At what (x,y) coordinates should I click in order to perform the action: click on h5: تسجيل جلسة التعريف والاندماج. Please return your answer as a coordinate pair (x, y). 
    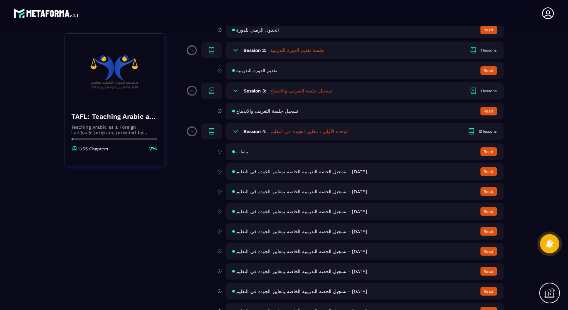
    Looking at the image, I should click on (301, 91).